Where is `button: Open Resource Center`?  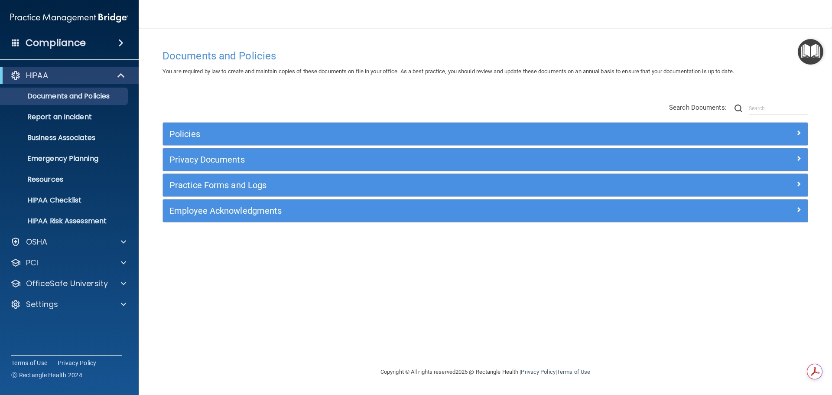 button: Open Resource Center is located at coordinates (810, 52).